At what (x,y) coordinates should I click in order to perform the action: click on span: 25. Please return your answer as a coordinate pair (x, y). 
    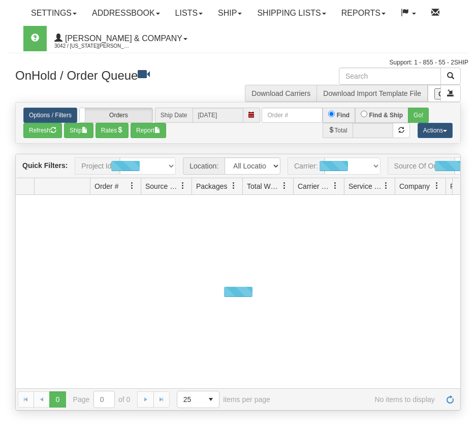
    Looking at the image, I should click on (190, 399).